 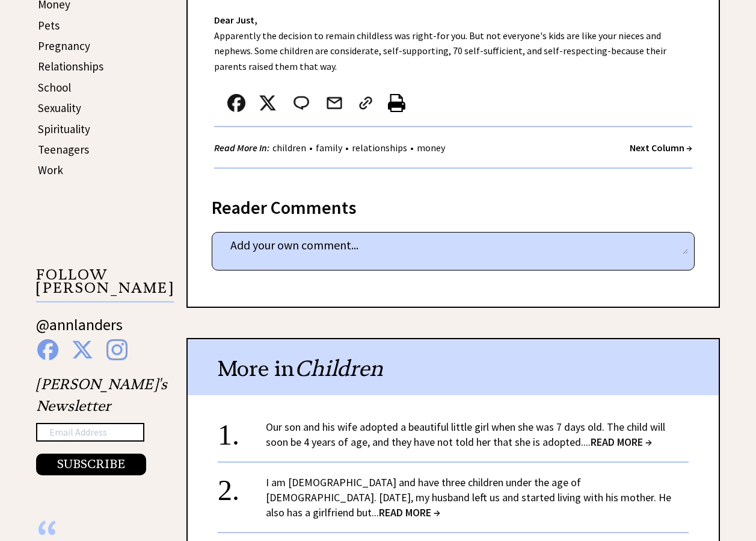 I want to click on strong: Next Column →, so click(x=661, y=148).